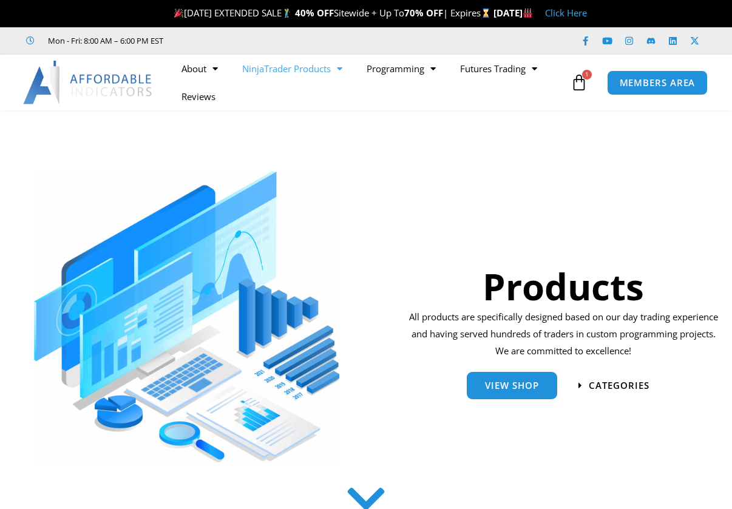 The height and width of the screenshot is (509, 732). What do you see at coordinates (587, 75) in the screenshot?
I see `span: 1` at bounding box center [587, 75].